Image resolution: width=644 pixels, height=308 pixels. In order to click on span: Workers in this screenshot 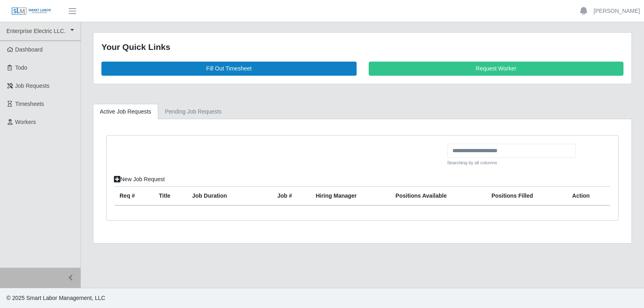, I will do `click(26, 122)`.